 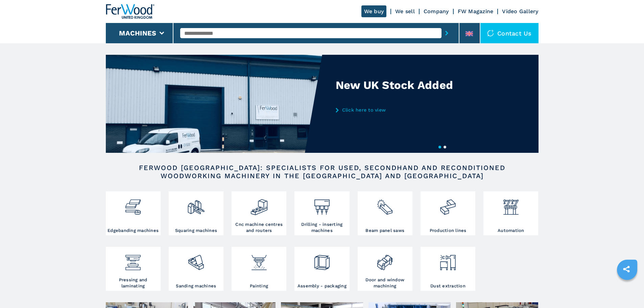 What do you see at coordinates (259, 269) in the screenshot?
I see `a: Painting` at bounding box center [259, 269].